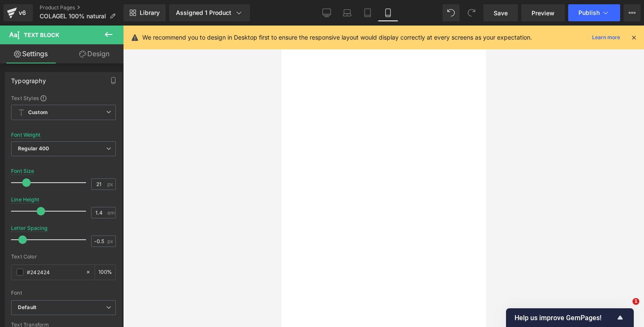 The width and height of the screenshot is (644, 327). I want to click on p: We recommend you to design in Desktop first to ensure the responsive layout would display correct..., so click(337, 37).